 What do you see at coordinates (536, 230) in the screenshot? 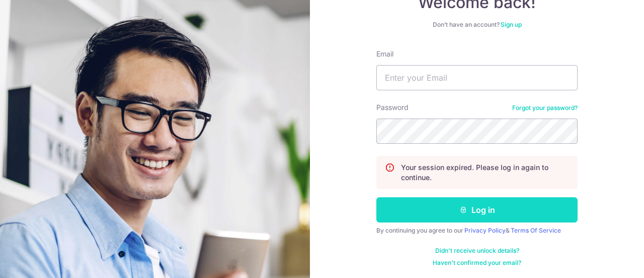
I see `a: Terms Of Service` at bounding box center [536, 230].